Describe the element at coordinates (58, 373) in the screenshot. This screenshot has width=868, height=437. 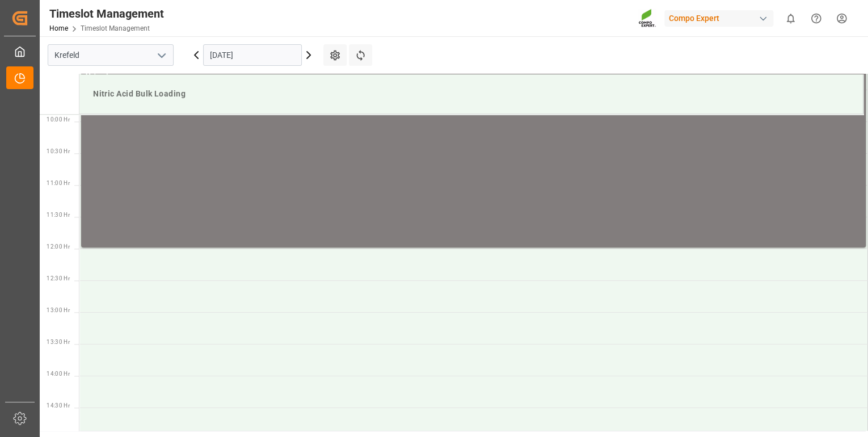
I see `span: 14:00 Hr` at that location.